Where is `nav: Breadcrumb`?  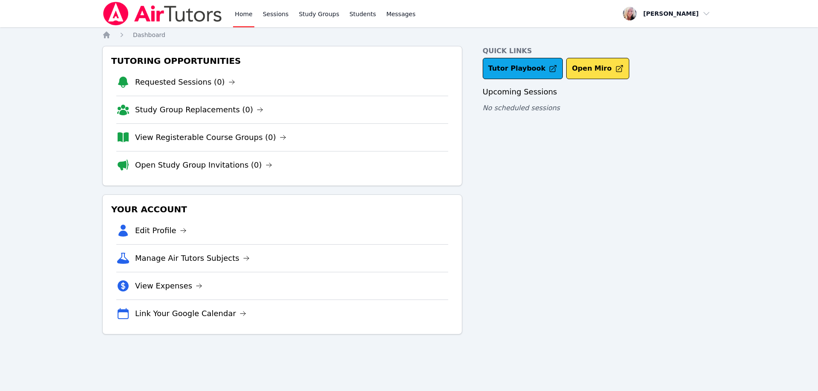 nav: Breadcrumb is located at coordinates (409, 35).